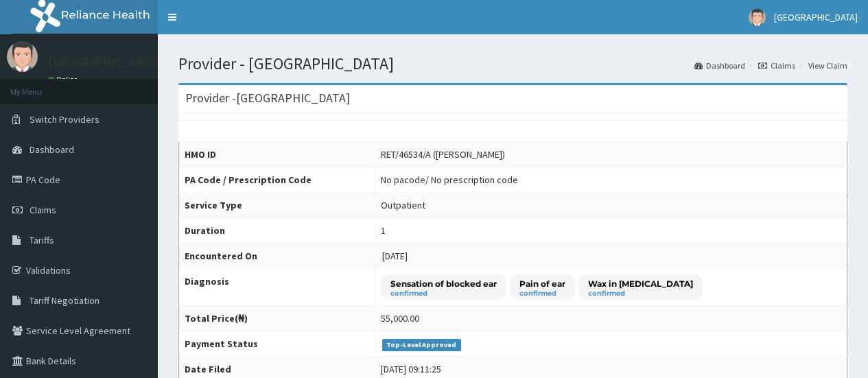 The image size is (868, 378). I want to click on div: 55,000.00, so click(400, 319).